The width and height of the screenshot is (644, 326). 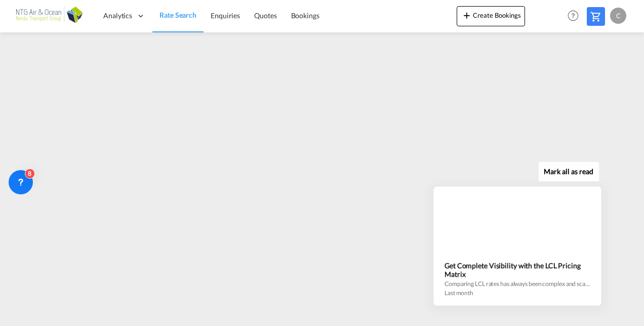 What do you see at coordinates (178, 15) in the screenshot?
I see `span: Rate Search` at bounding box center [178, 15].